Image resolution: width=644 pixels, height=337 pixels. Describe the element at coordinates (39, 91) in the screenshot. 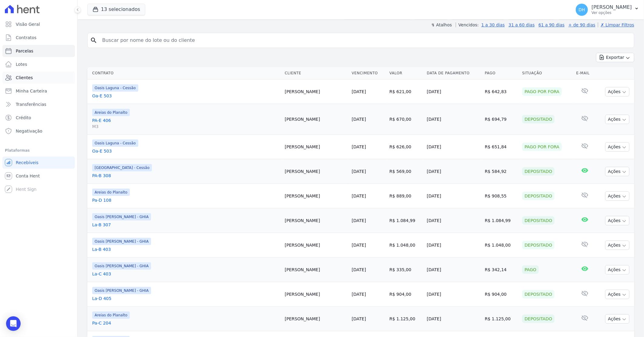

I see `a: Minha Carteira` at that location.